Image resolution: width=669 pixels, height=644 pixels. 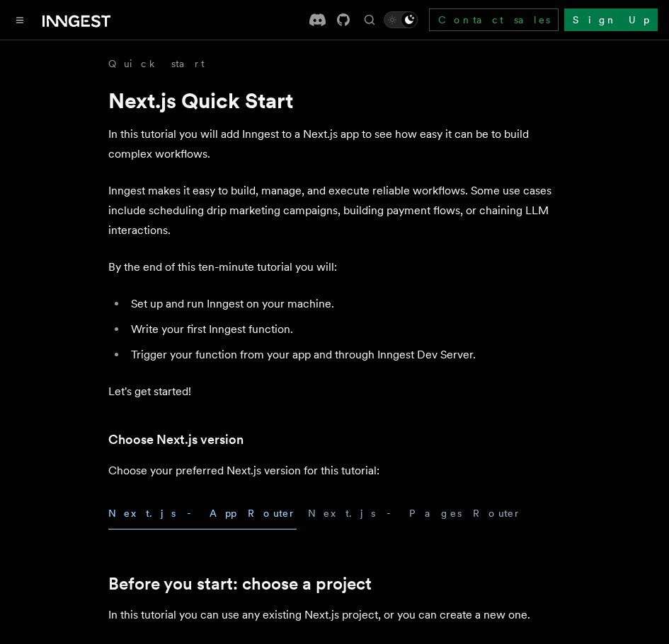 I want to click on p: Inngest makes it easy to build, manage, and execute reliable workflows. Some use cases include sc..., so click(x=334, y=210).